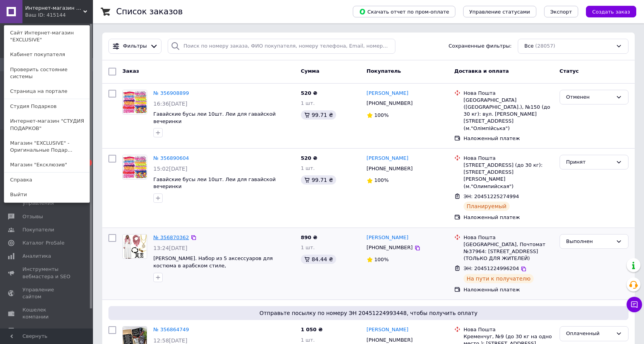 The height and width of the screenshot is (344, 644). I want to click on a: Студия Подарков, so click(47, 106).